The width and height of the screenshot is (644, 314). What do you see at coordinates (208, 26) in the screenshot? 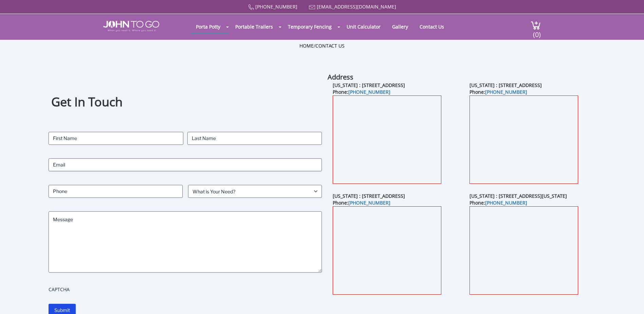
I see `a: Porta Potty` at bounding box center [208, 26].